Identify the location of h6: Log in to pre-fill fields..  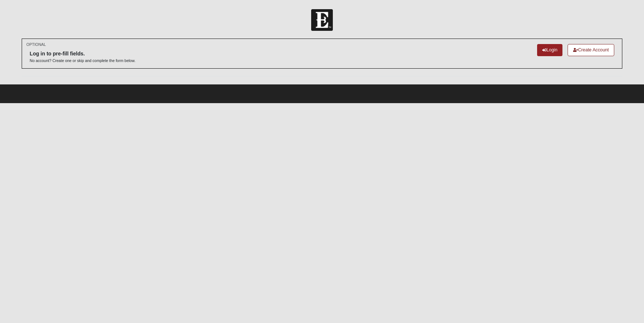
(83, 53).